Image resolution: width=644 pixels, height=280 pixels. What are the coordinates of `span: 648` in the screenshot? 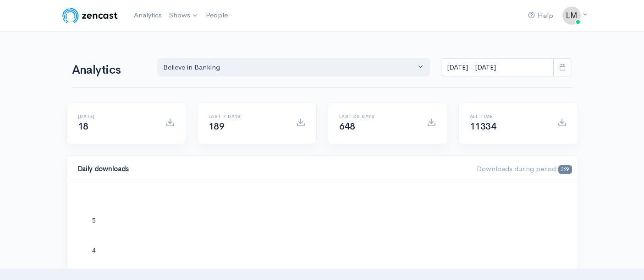 It's located at (347, 127).